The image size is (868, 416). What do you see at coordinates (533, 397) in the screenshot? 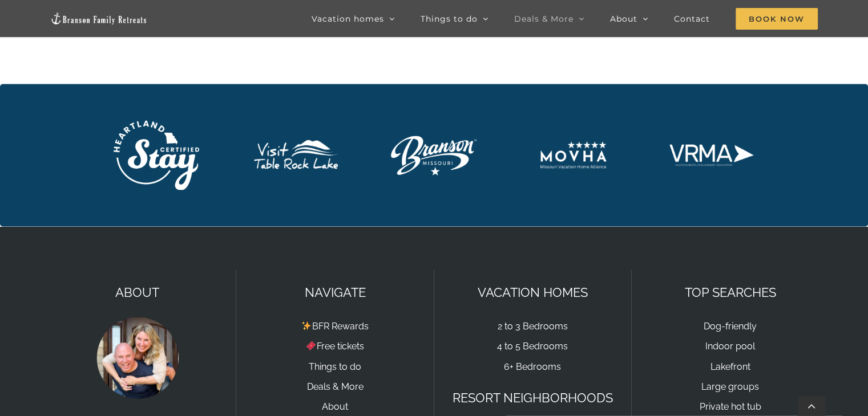
I see `p: RESORT NEIGHBORHOODS` at bounding box center [533, 397].